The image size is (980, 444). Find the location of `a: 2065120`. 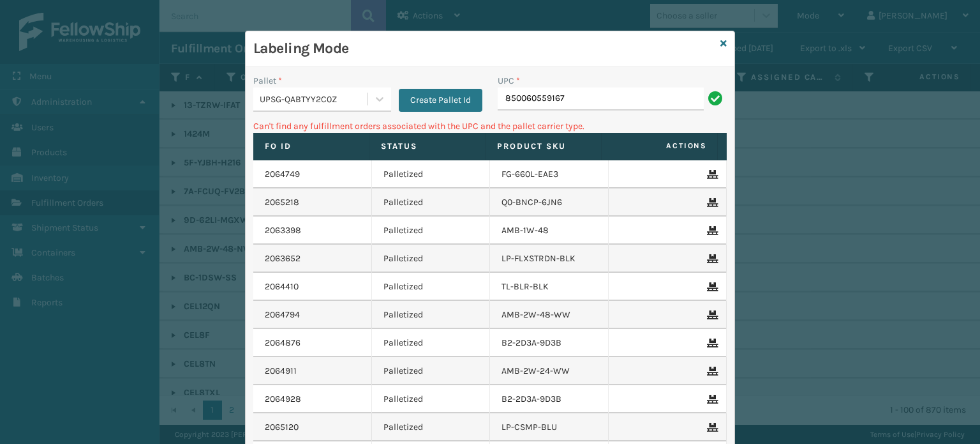

a: 2065120 is located at coordinates (282, 427).